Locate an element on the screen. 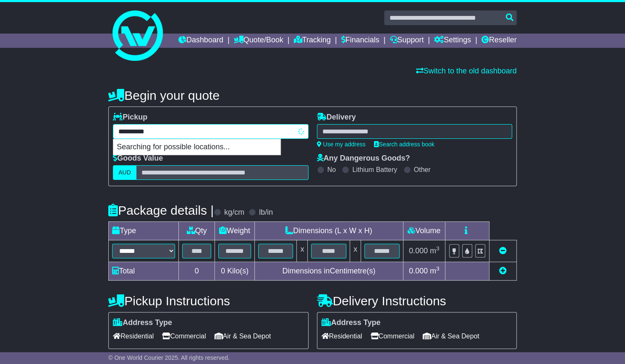 The height and width of the screenshot is (364, 625). a: Dashboard is located at coordinates (200, 41).